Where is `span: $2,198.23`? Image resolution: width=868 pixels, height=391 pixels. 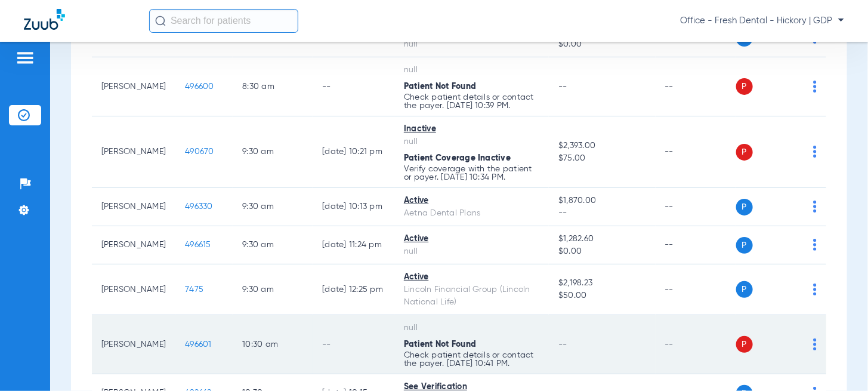
span: $2,198.23 is located at coordinates (602, 283).